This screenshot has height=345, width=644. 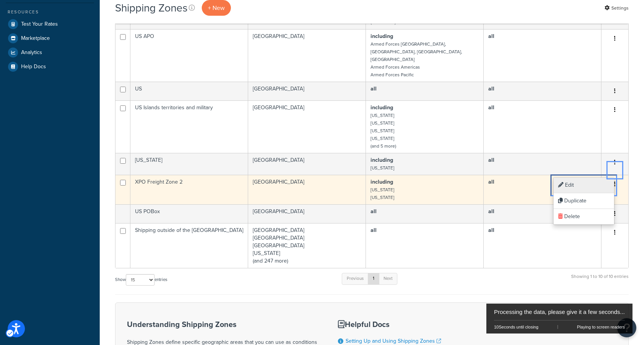 I want to click on a: Test Your Rates, so click(x=50, y=24).